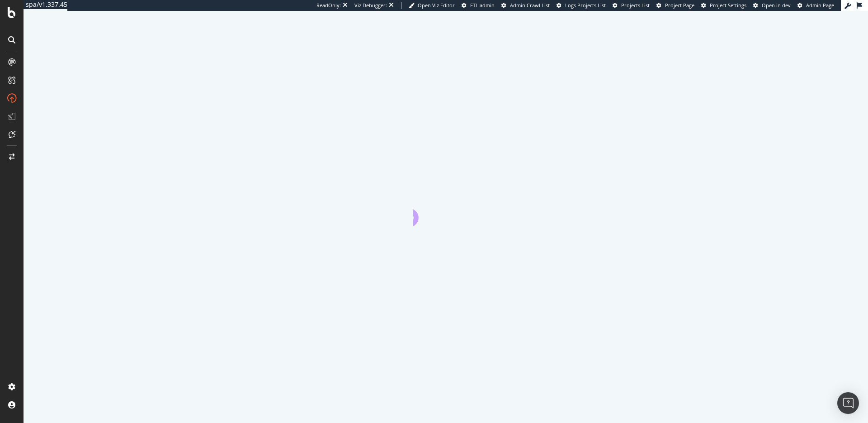  Describe the element at coordinates (724, 5) in the screenshot. I see `a: Project Settings` at that location.